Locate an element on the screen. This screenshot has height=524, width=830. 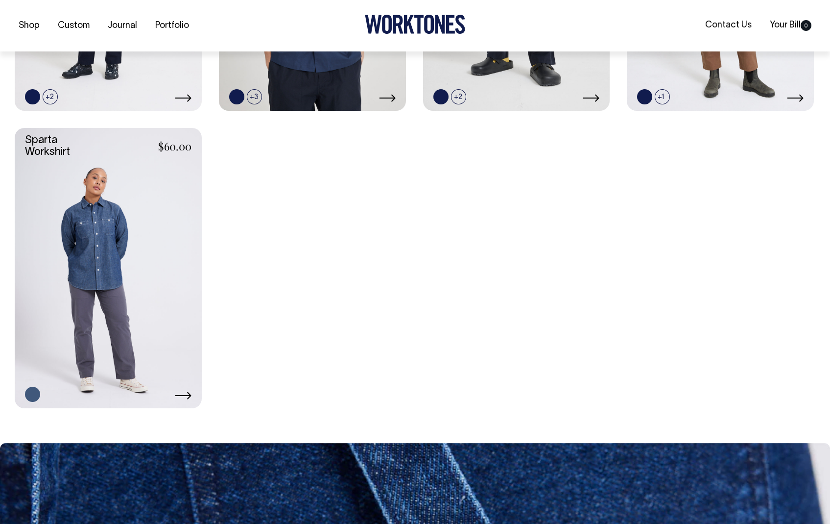
a: Journal is located at coordinates (122, 25).